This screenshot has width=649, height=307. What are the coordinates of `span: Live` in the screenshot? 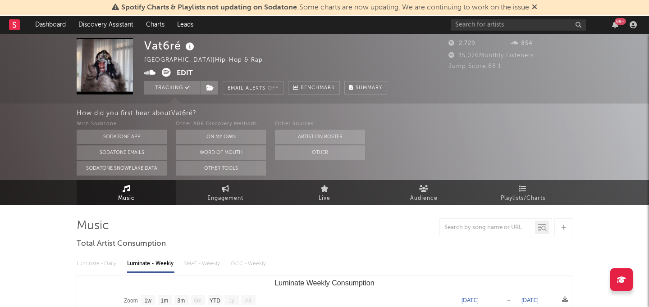 It's located at (325, 199).